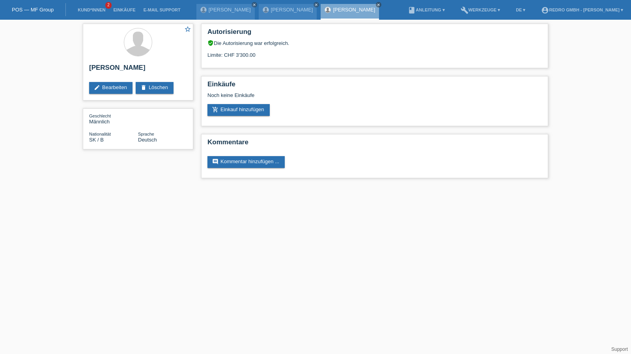  Describe the element at coordinates (375, 43) in the screenshot. I see `div: Die Autorisierung war erfolgreich.` at that location.